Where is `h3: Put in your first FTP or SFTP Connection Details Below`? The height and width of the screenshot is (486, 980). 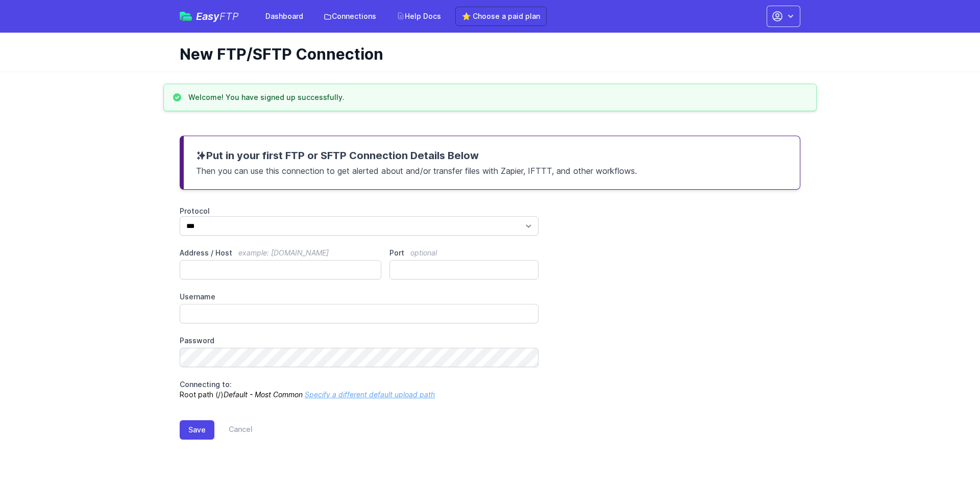
h3: Put in your first FTP or SFTP Connection Details Below is located at coordinates (492, 156).